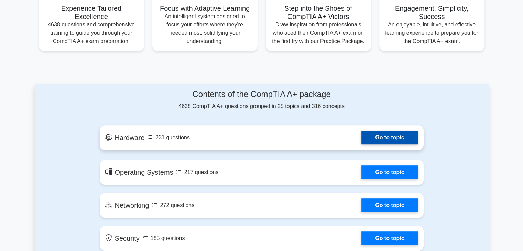 This screenshot has height=251, width=523. What do you see at coordinates (318, 33) in the screenshot?
I see `p: Draw inspiration from professionals who aced their CompTIA A+ exam on the first try with our Prac...` at bounding box center [318, 33].